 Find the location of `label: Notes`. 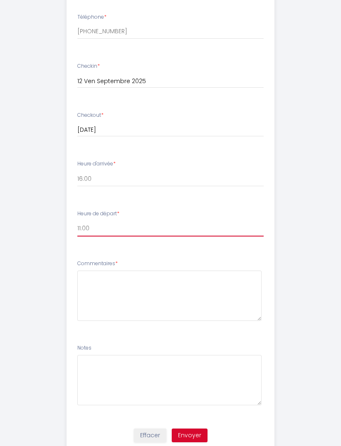

label: Notes is located at coordinates (84, 348).